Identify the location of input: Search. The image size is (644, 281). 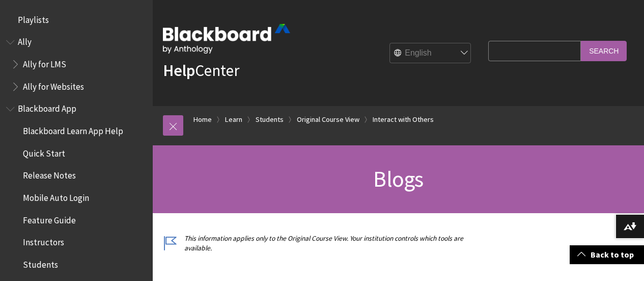
(604, 51).